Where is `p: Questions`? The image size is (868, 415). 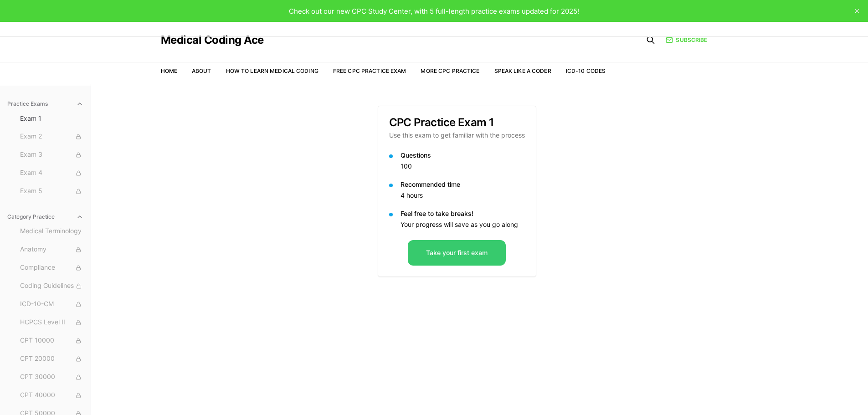 p: Questions is located at coordinates (462, 156).